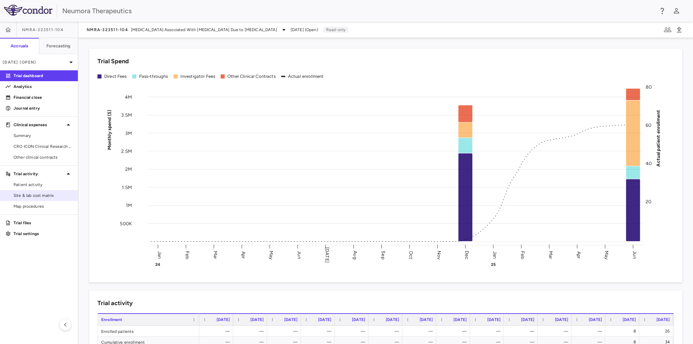  I want to click on div: Investigator Fees, so click(198, 76).